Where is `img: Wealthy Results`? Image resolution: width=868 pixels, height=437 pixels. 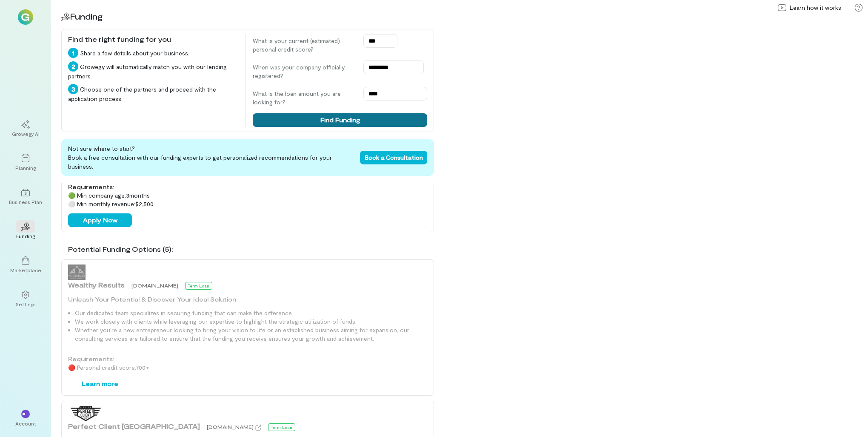 img: Wealthy Results is located at coordinates (76, 272).